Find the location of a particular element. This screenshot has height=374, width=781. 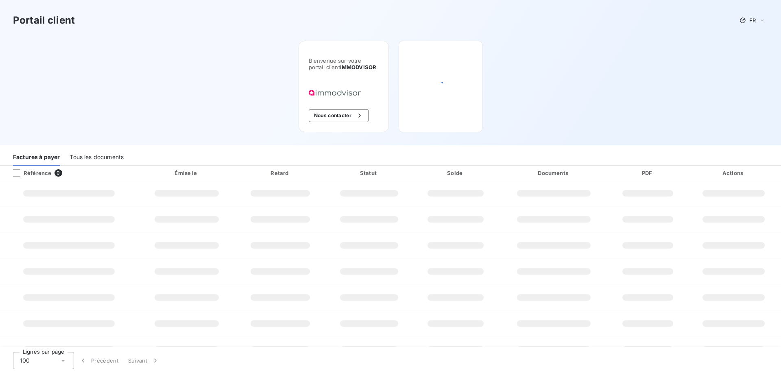

span: IMMODVISOR is located at coordinates (358, 67).